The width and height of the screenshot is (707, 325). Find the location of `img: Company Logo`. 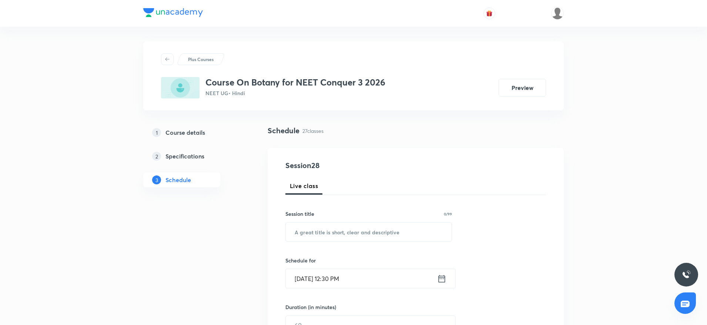

img: Company Logo is located at coordinates (173, 13).